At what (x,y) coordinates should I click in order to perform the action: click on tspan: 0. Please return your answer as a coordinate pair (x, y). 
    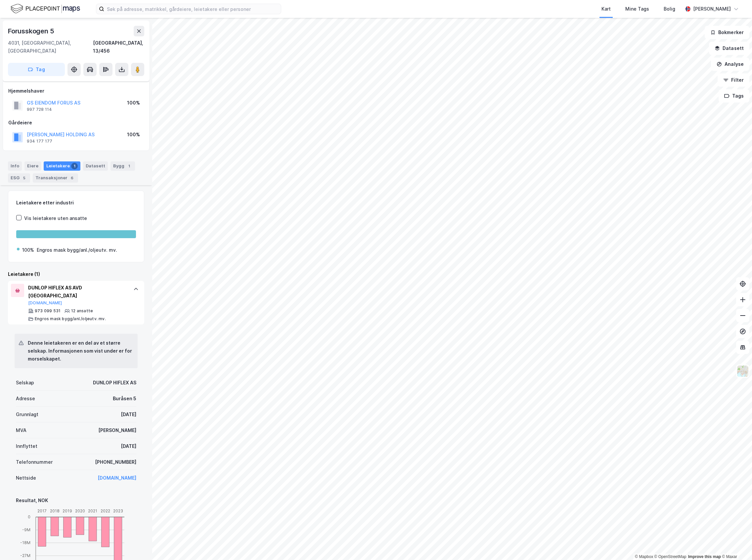
    Looking at the image, I should click on (29, 516).